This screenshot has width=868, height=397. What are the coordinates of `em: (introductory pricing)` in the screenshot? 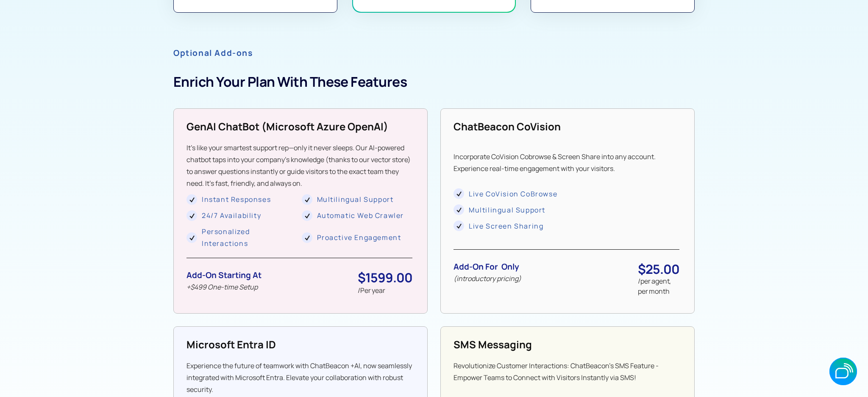 It's located at (488, 279).